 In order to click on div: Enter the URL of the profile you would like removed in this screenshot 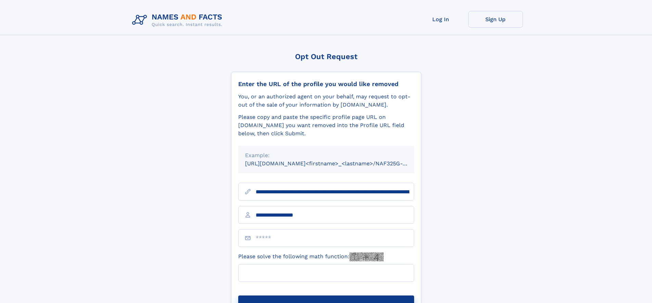, I will do `click(326, 84)`.